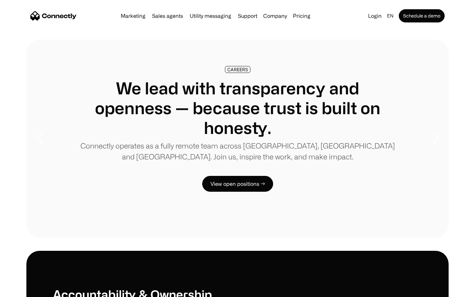 The width and height of the screenshot is (475, 297). I want to click on a: Support, so click(247, 16).